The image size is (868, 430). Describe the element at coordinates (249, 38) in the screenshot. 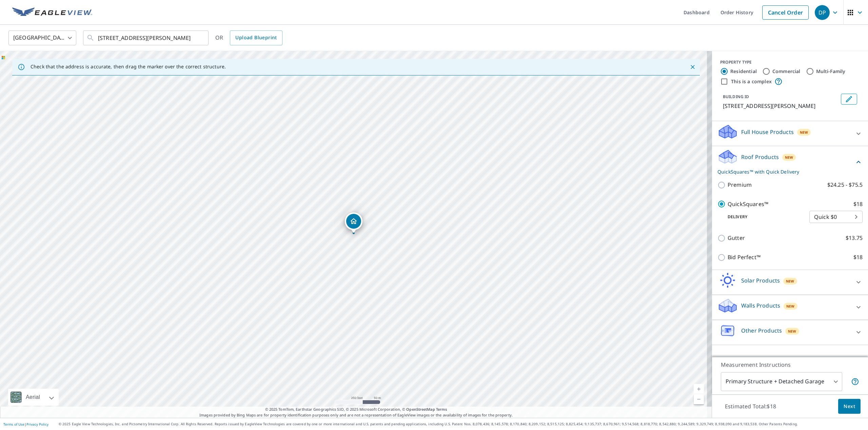

I see `div: OR` at that location.